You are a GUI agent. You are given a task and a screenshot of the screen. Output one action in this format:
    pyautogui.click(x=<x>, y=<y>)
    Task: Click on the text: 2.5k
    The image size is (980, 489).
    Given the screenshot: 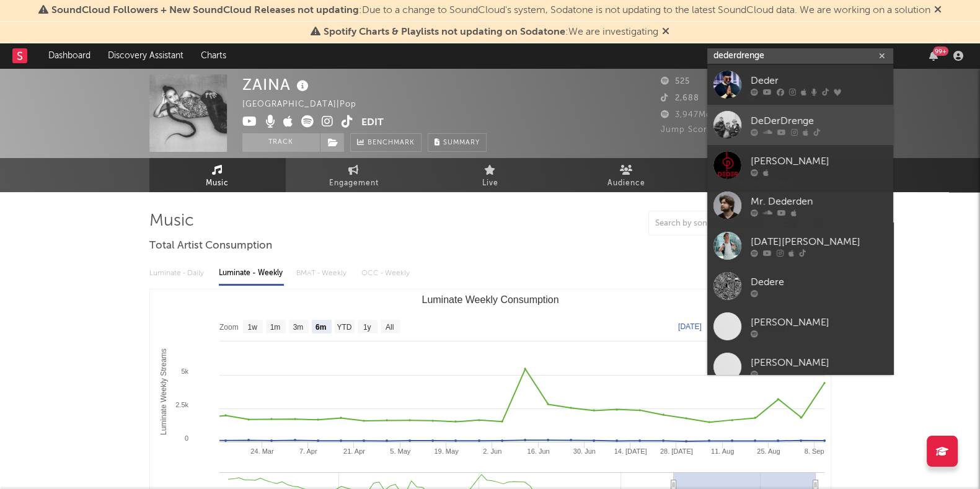 What is the action you would take?
    pyautogui.click(x=182, y=405)
    